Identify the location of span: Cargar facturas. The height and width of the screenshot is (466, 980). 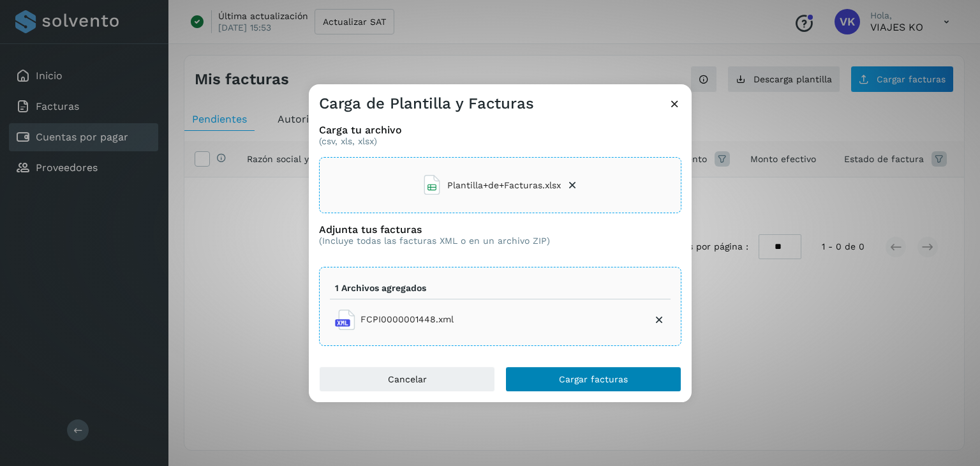
(593, 379).